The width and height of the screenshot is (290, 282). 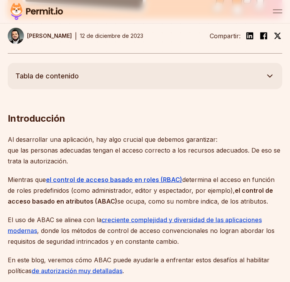 I want to click on font: El uso de ABAC se alinea con la, so click(x=54, y=220).